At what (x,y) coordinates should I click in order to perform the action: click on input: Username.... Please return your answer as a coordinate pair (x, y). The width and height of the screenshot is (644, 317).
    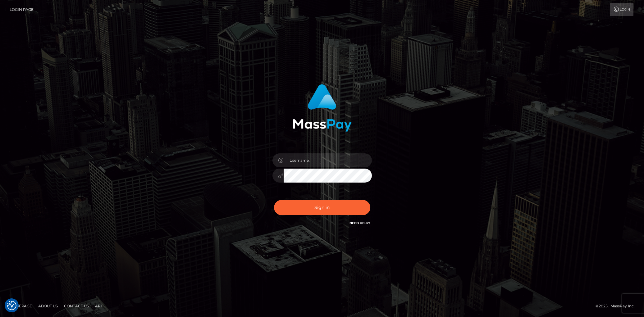
    Looking at the image, I should click on (327, 160).